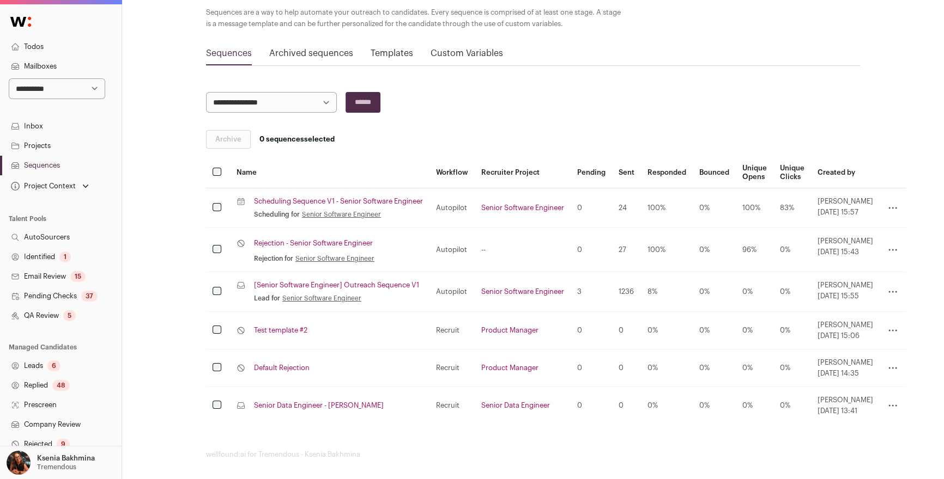 This screenshot has height=479, width=944. What do you see at coordinates (714, 173) in the screenshot?
I see `th: Bounced` at bounding box center [714, 173].